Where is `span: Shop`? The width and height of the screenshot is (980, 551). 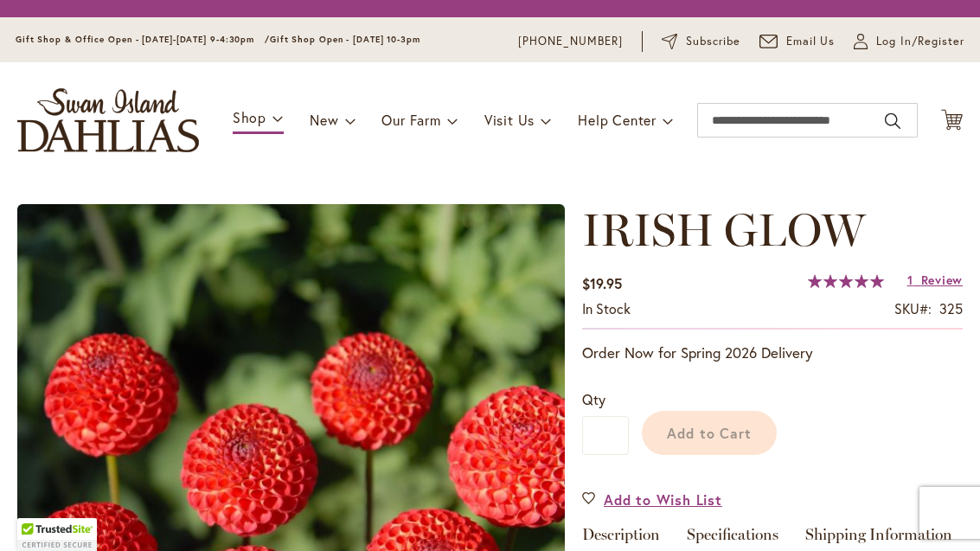 span: Shop is located at coordinates (249, 117).